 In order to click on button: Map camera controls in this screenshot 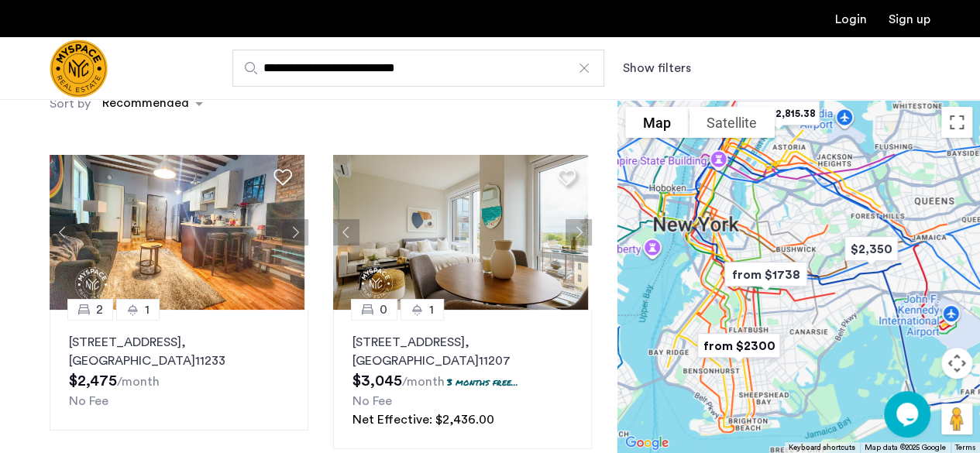, I will do `click(957, 363)`.